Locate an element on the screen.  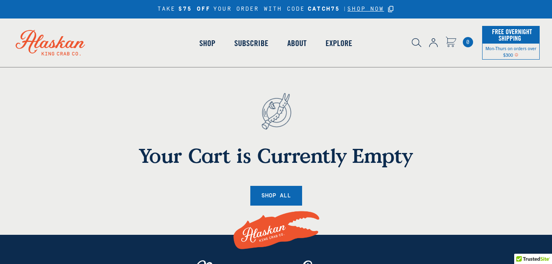
a: About is located at coordinates (297, 43).